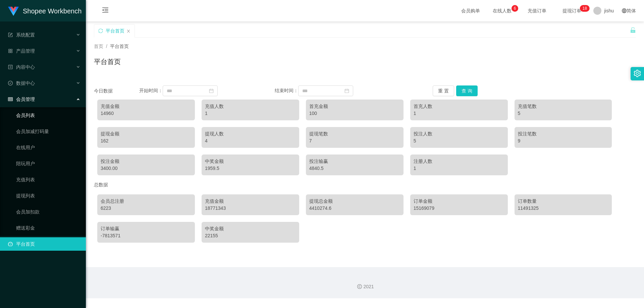  What do you see at coordinates (354, 113) in the screenshot?
I see `div: 100` at bounding box center [354, 113].